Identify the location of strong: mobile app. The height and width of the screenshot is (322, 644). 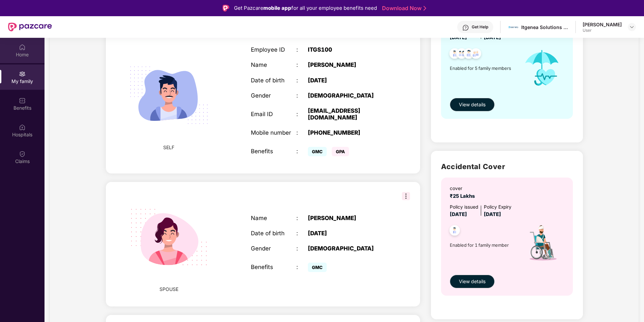
(277, 8).